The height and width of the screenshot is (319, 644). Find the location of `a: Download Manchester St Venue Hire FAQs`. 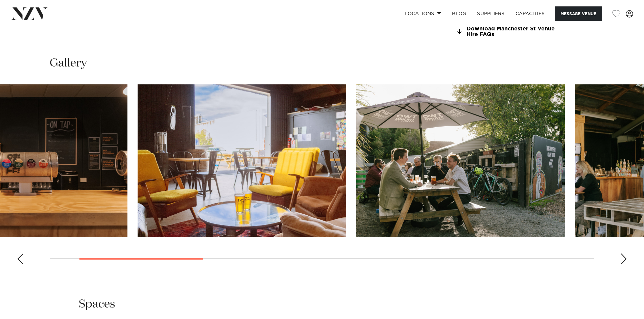

a: Download Manchester St Venue Hire FAQs is located at coordinates (511, 32).